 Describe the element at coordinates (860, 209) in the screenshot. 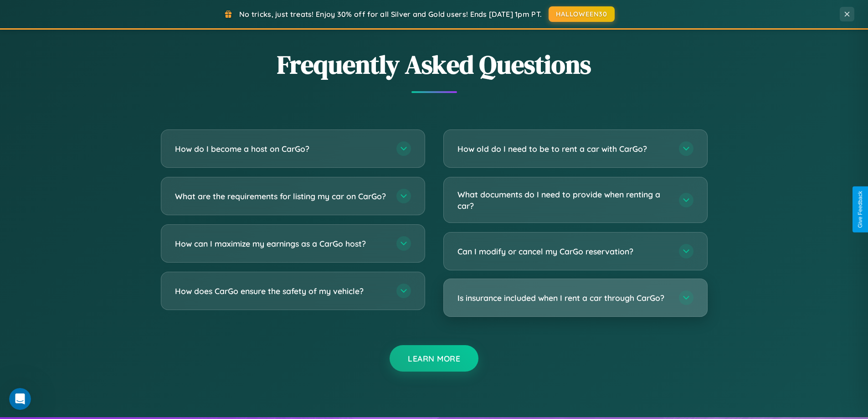

I see `div: Give Feedback` at that location.